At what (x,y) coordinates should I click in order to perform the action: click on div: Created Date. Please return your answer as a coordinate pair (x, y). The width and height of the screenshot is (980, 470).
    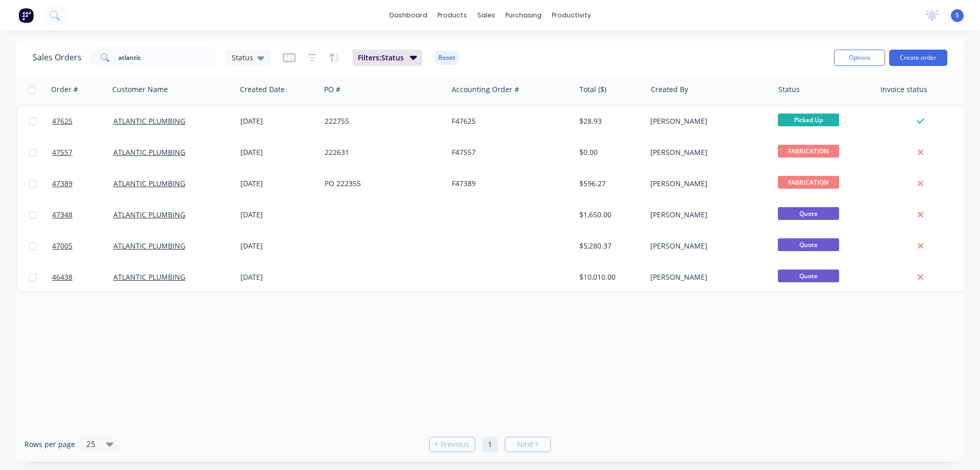
    Looking at the image, I should click on (262, 90).